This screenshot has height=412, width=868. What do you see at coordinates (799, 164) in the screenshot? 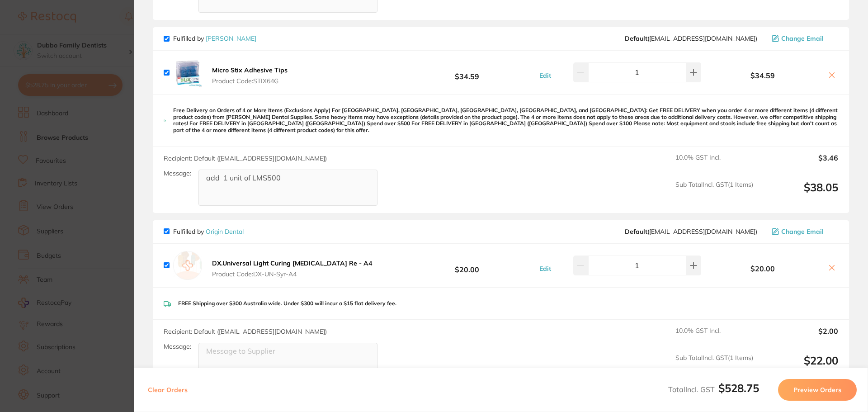
I see `output: $3.46` at bounding box center [799, 164].